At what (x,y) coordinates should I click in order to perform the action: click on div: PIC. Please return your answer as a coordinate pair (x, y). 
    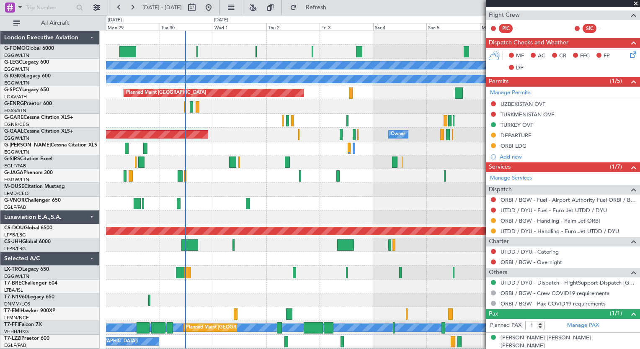
    Looking at the image, I should click on (505, 28).